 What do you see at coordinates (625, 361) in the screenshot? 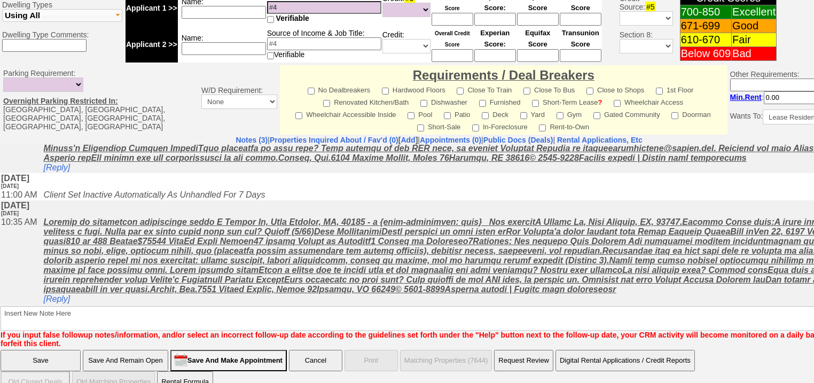
I see `button: Digital Rental Applications / Credit Reports` at bounding box center [625, 361].